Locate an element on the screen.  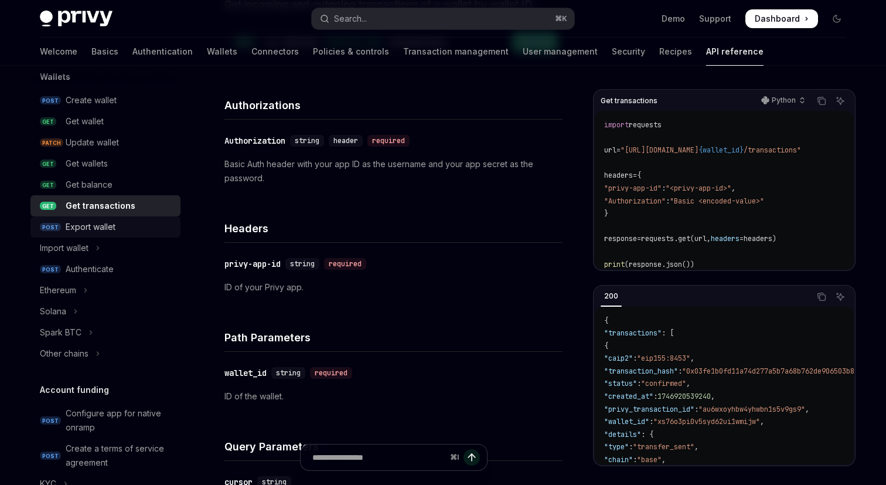
a: POSTExport wallet is located at coordinates (106, 227).